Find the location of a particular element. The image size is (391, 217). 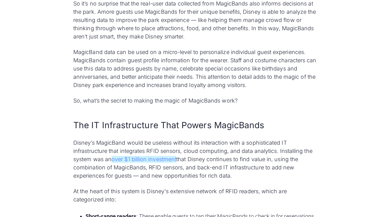

p: MagicBand data can be used on a micro-level to personalize individual guest experiences. MagicBan... is located at coordinates (196, 68).